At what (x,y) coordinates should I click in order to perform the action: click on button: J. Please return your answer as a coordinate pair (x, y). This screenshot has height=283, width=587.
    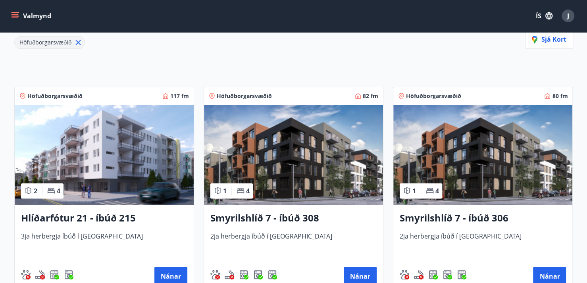
    Looking at the image, I should click on (568, 16).